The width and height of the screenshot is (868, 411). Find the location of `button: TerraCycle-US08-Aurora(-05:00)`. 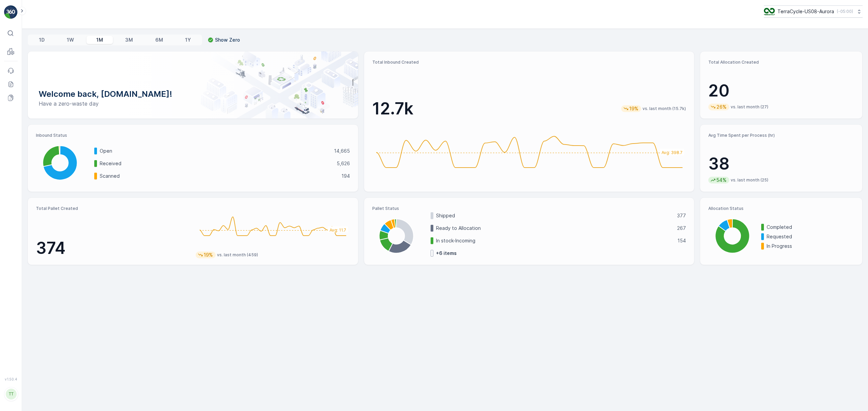

button: TerraCycle-US08-Aurora(-05:00) is located at coordinates (813, 12).